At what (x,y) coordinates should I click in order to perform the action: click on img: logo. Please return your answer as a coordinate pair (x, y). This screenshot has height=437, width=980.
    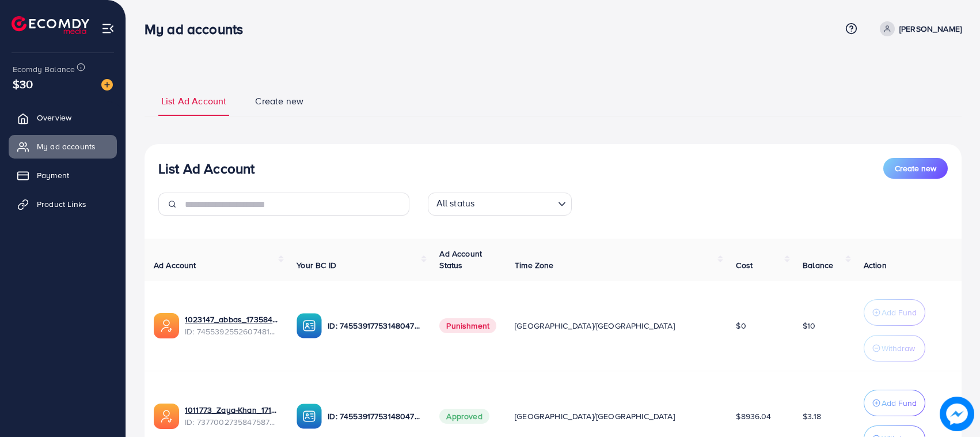
    Looking at the image, I should click on (50, 25).